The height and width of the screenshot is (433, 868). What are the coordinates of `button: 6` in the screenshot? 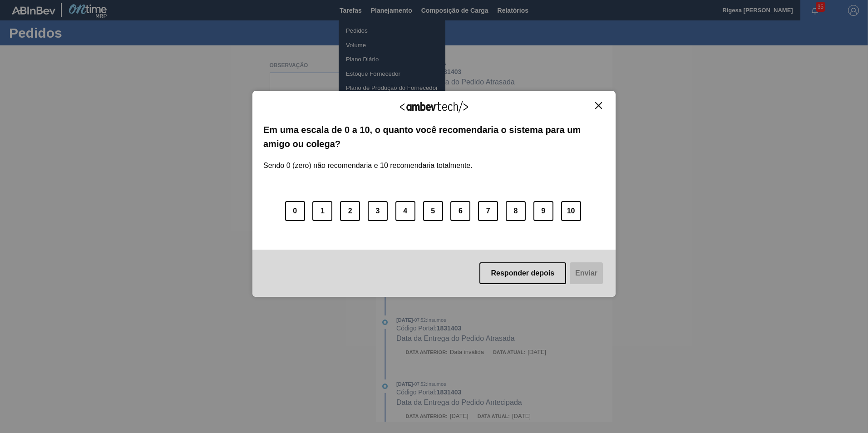 It's located at (461, 211).